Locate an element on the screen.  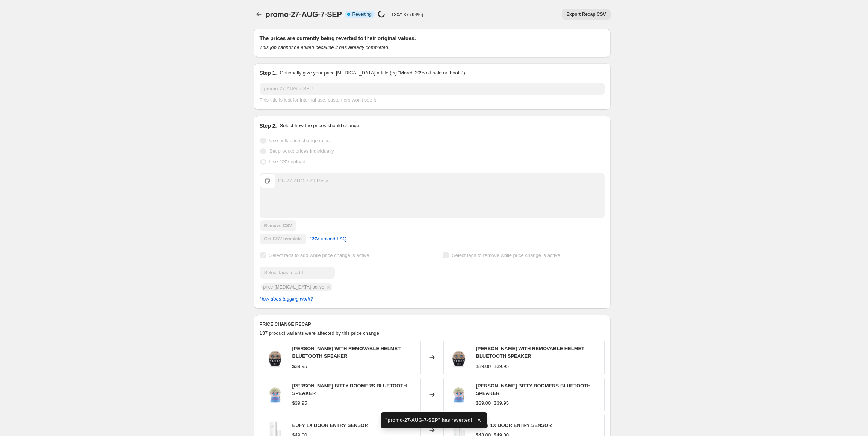
div: GB-27-AUG-7-SEP.csv is located at coordinates (303, 181).